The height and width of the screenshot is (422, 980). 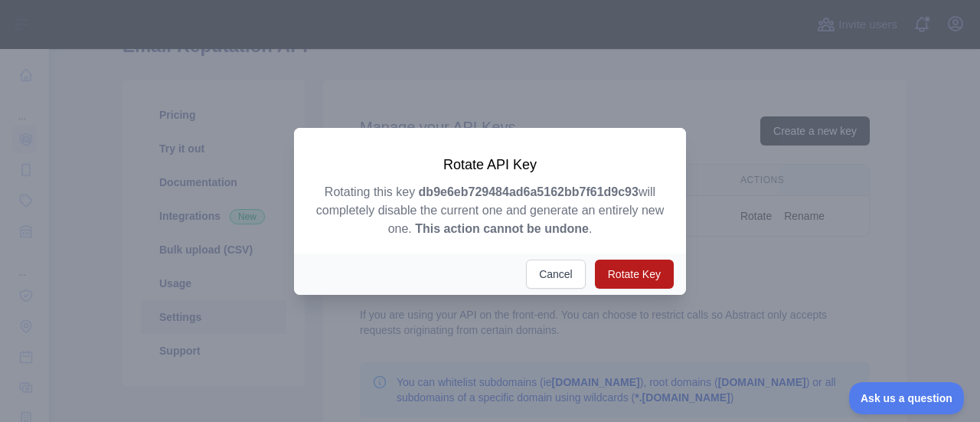 What do you see at coordinates (490, 164) in the screenshot?
I see `h3: Rotate API Key` at bounding box center [490, 164].